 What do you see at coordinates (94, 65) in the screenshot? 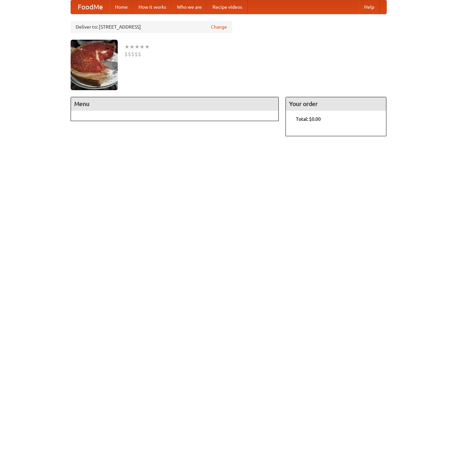
I see `img: angular.jpg` at bounding box center [94, 65].